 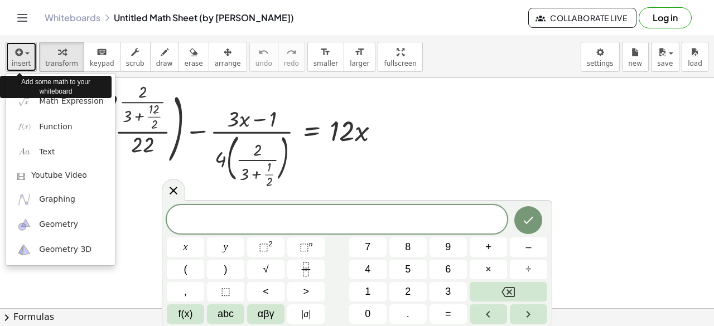 I want to click on button: 9, so click(x=448, y=247).